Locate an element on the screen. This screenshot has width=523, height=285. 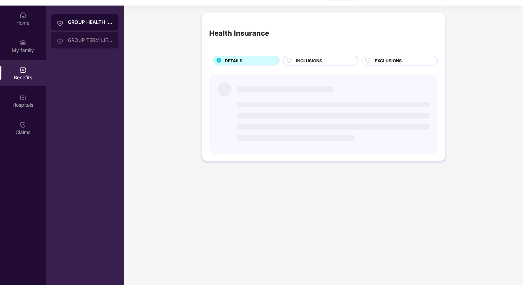
div: GROUP TERM LIFE INSURANCE is located at coordinates (90, 40).